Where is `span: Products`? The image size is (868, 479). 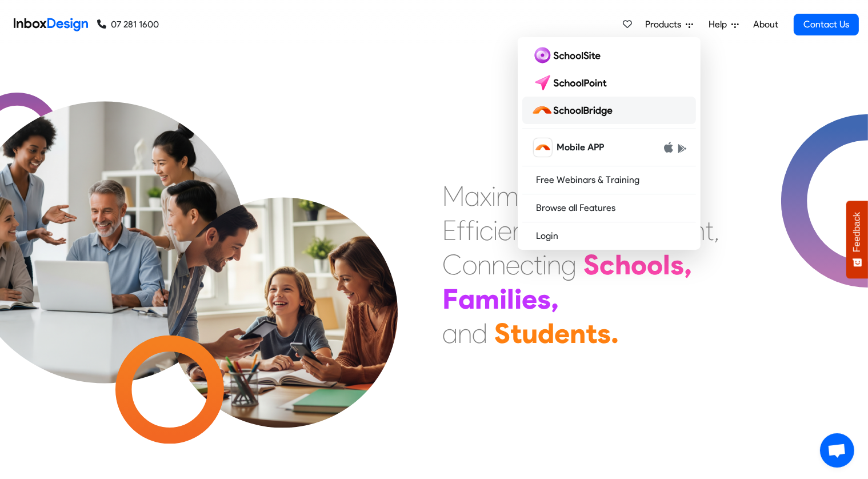 span: Products is located at coordinates (665, 25).